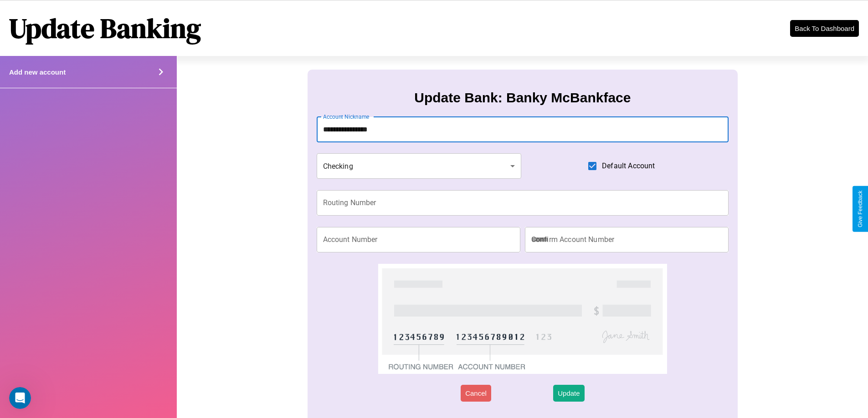 This screenshot has height=418, width=868. Describe the element at coordinates (419, 166) in the screenshot. I see `div: Checking` at that location.